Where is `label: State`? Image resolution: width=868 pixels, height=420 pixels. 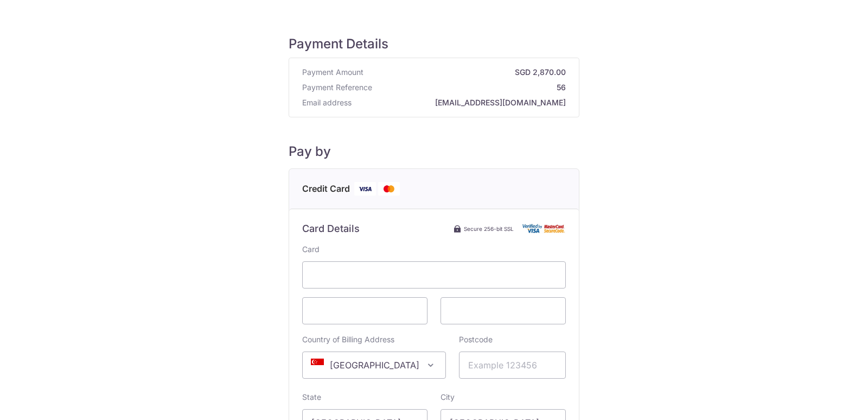 label: State is located at coordinates (311, 397).